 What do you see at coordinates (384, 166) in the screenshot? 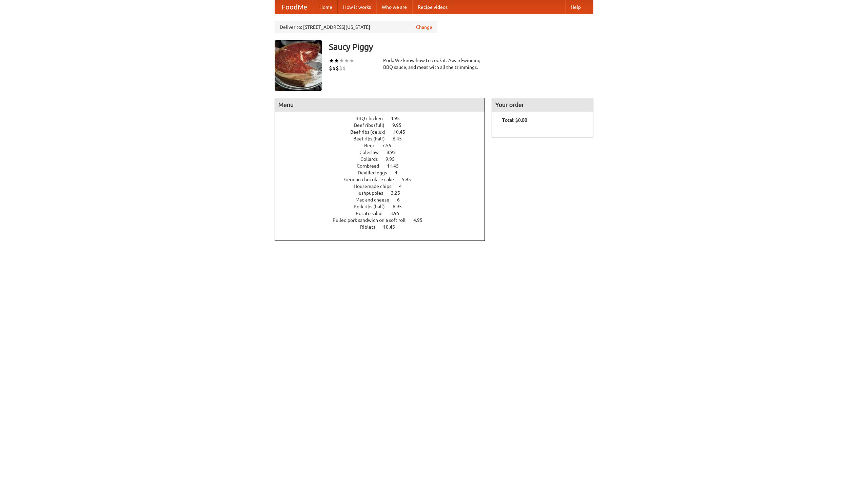
I see `a: Cornbread 11.45` at bounding box center [384, 166].